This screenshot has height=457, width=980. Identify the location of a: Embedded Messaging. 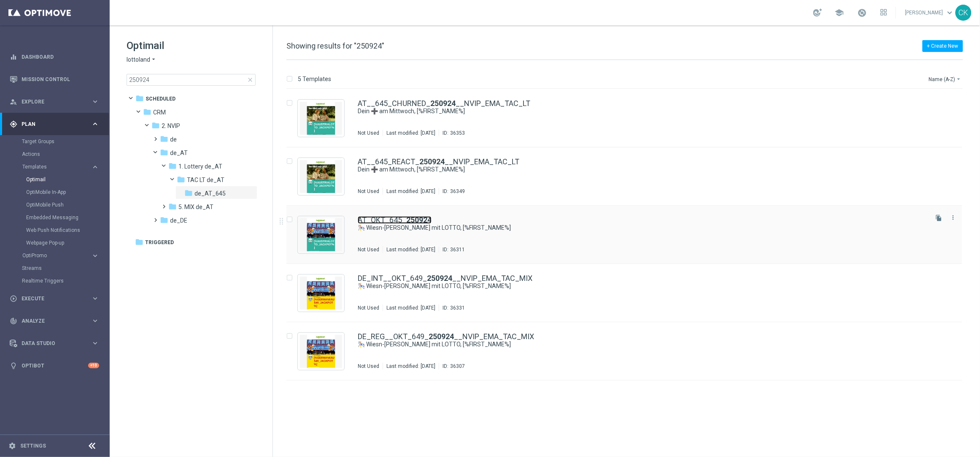
(57, 217).